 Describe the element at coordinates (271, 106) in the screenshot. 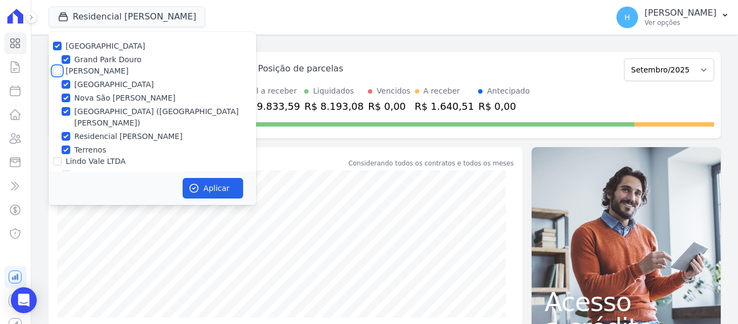

I see `div: R$ 9.833,59` at that location.